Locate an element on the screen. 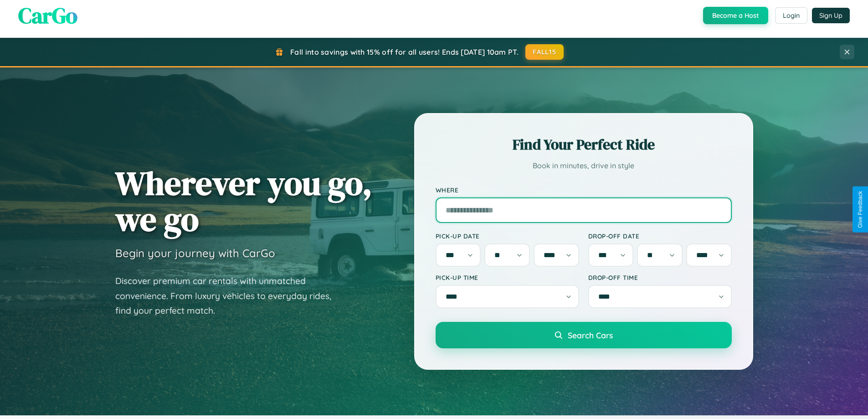 This screenshot has height=419, width=868. button: Become a Host is located at coordinates (735, 15).